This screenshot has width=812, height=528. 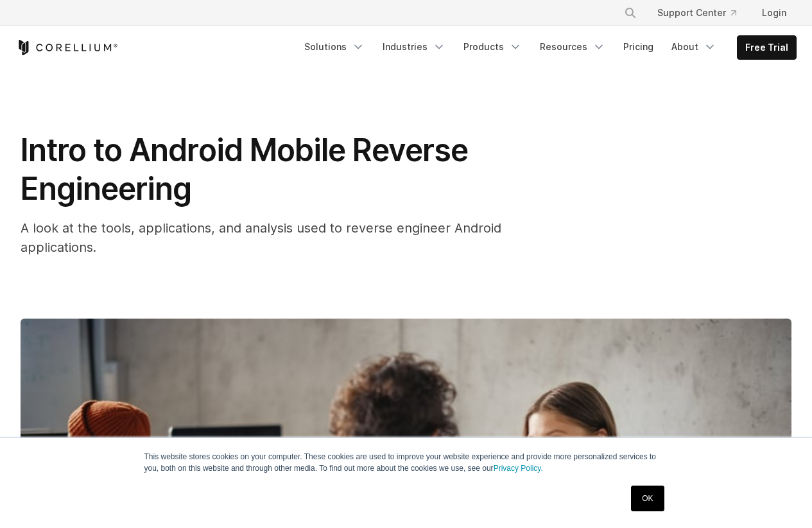 What do you see at coordinates (631, 13) in the screenshot?
I see `button: Search` at bounding box center [631, 13].